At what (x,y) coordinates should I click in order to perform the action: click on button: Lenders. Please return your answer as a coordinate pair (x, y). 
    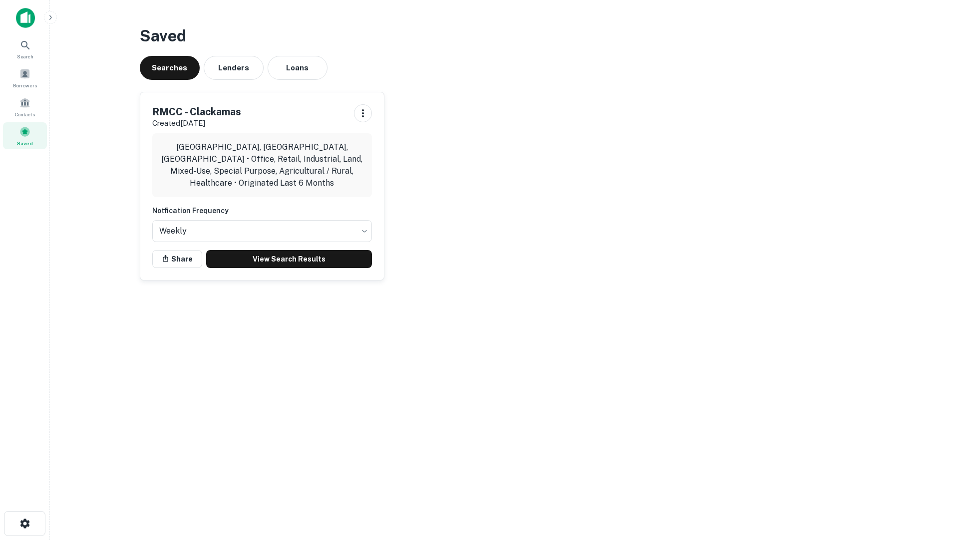
    Looking at the image, I should click on (234, 68).